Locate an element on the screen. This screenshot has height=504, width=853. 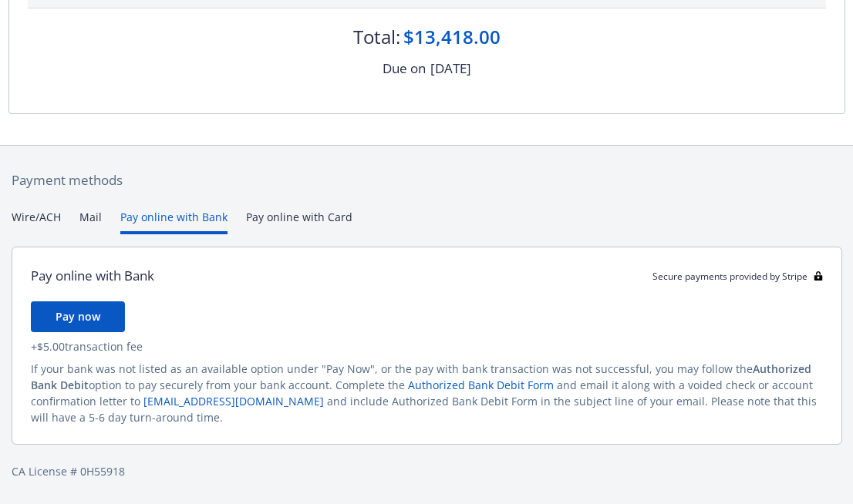
button: Pay now is located at coordinates (78, 316).